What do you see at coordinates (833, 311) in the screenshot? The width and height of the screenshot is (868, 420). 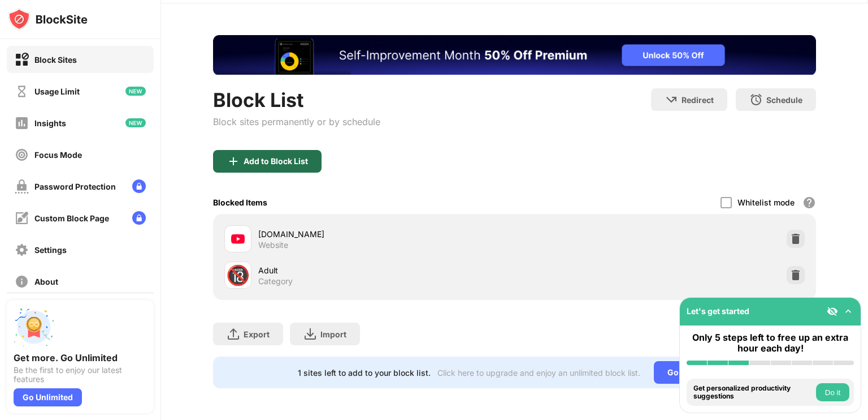 I see `img: eye-not-visible.svg` at bounding box center [833, 311].